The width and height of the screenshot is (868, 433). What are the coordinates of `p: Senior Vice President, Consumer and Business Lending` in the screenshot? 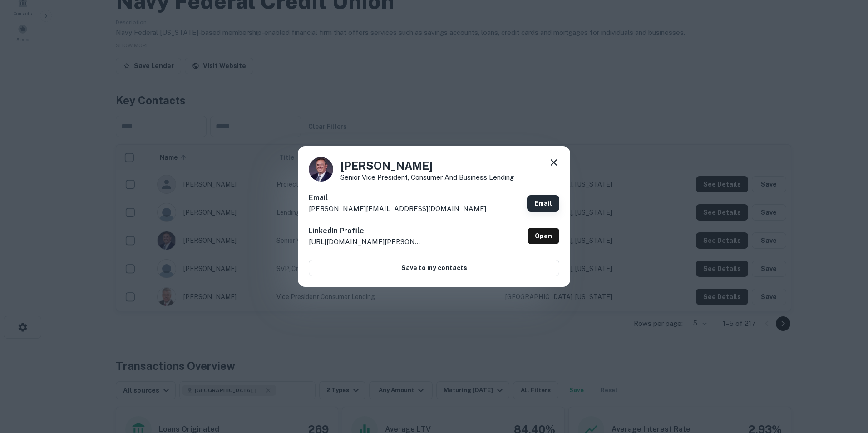 It's located at (427, 177).